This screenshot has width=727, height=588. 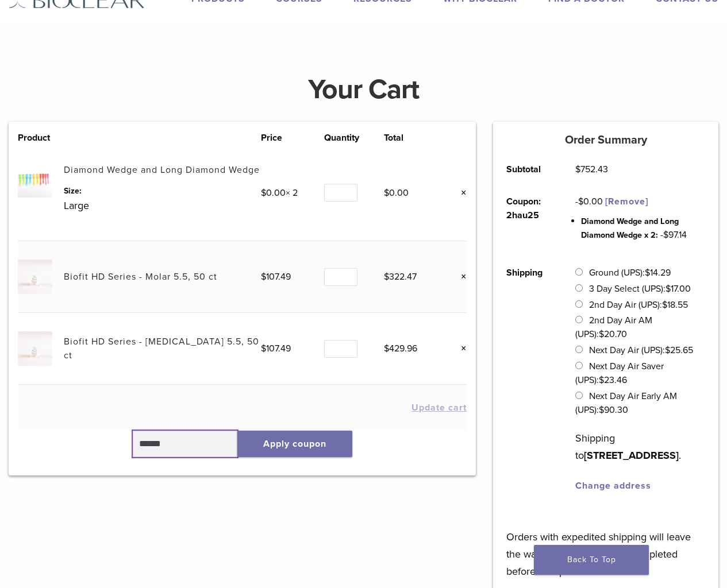 What do you see at coordinates (605, 546) in the screenshot?
I see `p: Orders with expedited shipping will leave the warehouse same day if completed before 3:00pm Pacific.` at bounding box center [605, 546].